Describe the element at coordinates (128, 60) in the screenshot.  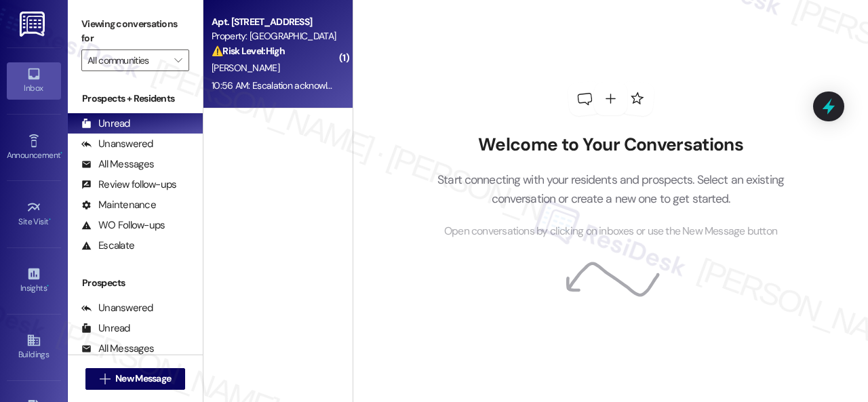
I see `input: All communities` at that location.